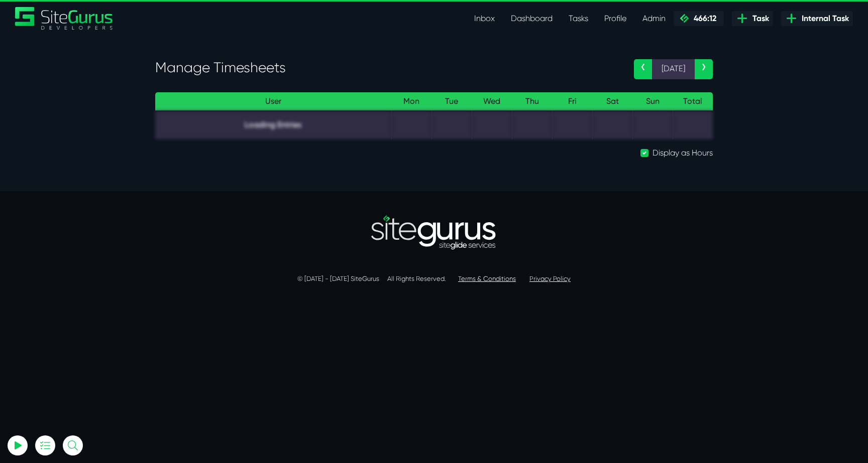 This screenshot has width=868, height=463. What do you see at coordinates (615, 19) in the screenshot?
I see `a: Profile` at bounding box center [615, 19].